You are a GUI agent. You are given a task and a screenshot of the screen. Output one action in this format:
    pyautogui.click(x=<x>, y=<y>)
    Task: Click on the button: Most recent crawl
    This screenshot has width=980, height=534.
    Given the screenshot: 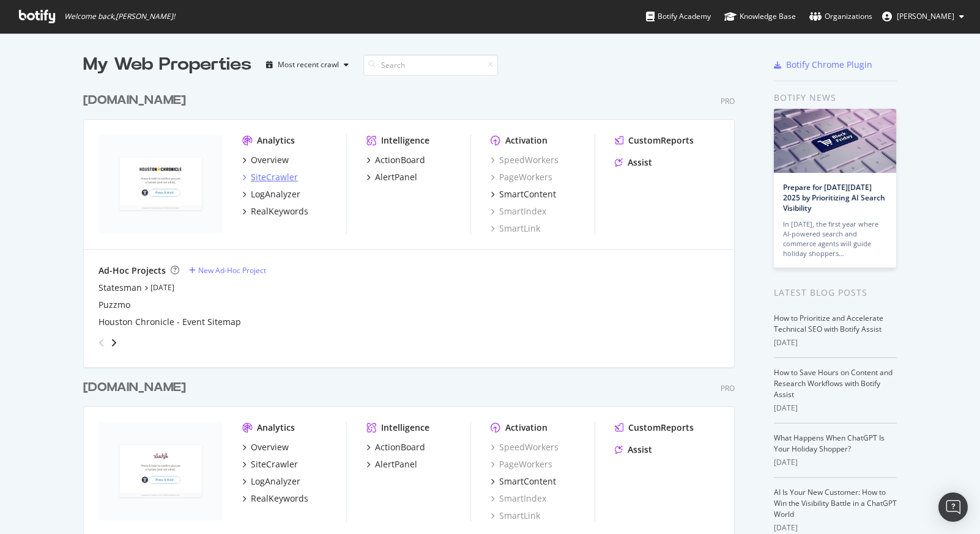 What is the action you would take?
    pyautogui.click(x=307, y=65)
    